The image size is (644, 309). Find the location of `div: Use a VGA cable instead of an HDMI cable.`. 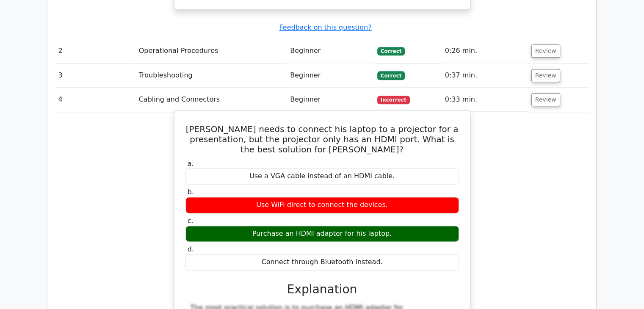

div: Use a VGA cable instead of an HDMI cable. is located at coordinates (322, 176).